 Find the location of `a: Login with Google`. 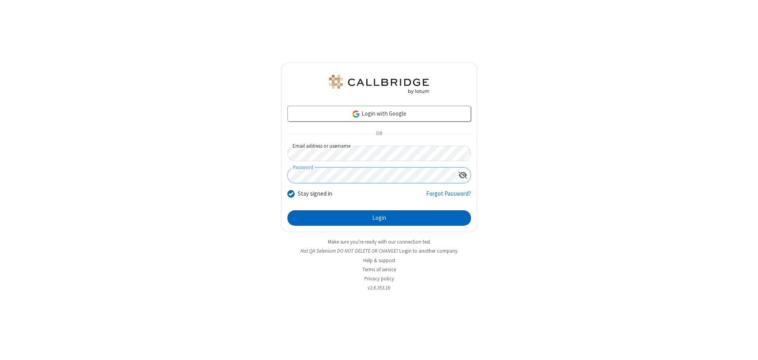

a: Login with Google is located at coordinates (379, 114).